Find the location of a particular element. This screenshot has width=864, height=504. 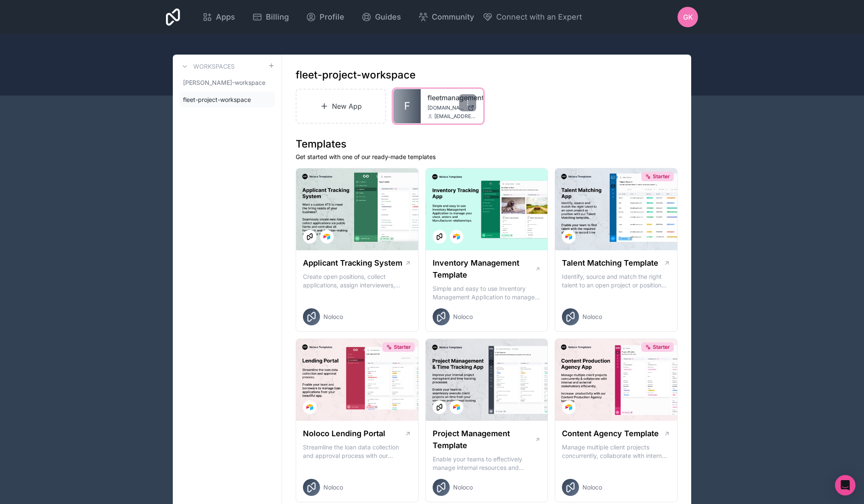

span: F is located at coordinates (407, 106).